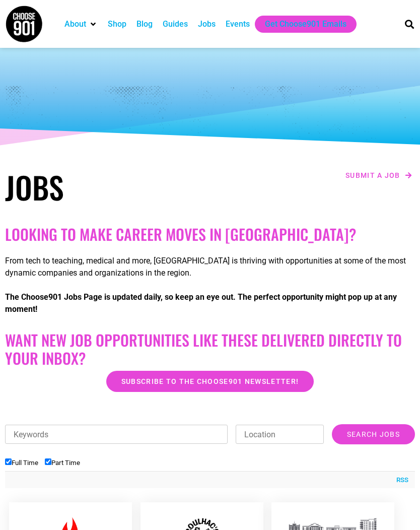 The image size is (420, 530). Describe the element at coordinates (206, 24) in the screenshot. I see `div: Jobs` at that location.